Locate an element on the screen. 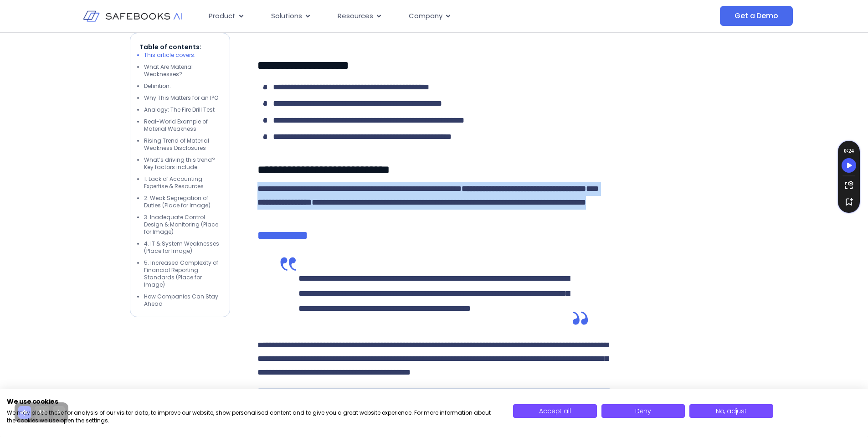  li: 2. Weak Segregation of Duties (Place for Image) is located at coordinates (182, 202).